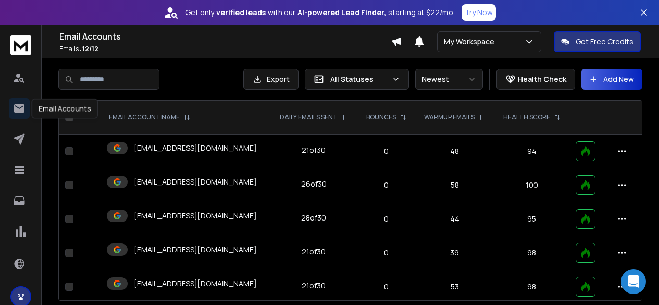  I want to click on p: My Workspace, so click(471, 42).